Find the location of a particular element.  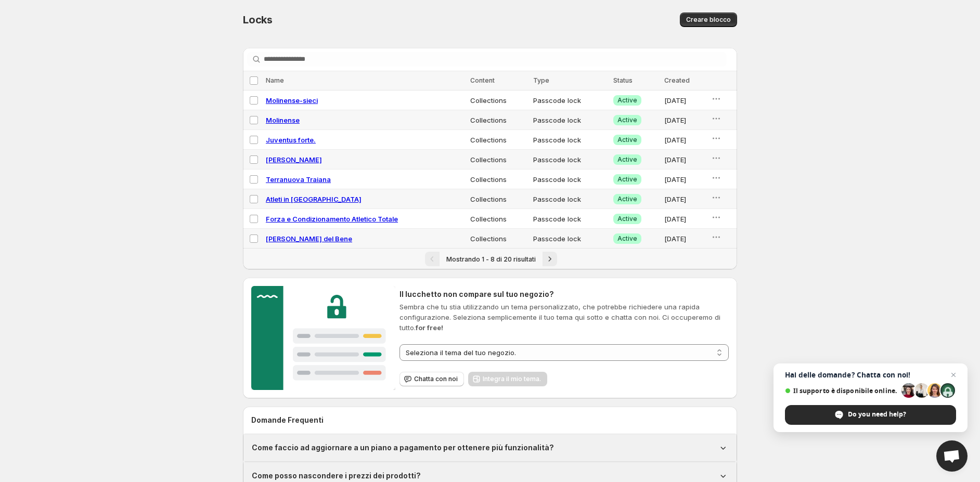

nav: Pagination is located at coordinates (490, 259).